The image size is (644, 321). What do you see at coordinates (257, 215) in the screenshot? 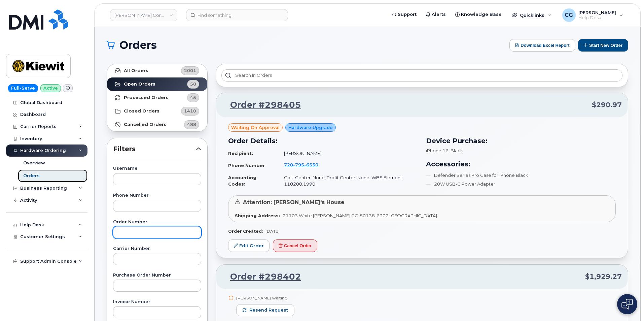
I see `strong: Shipping Address:` at bounding box center [257, 215].